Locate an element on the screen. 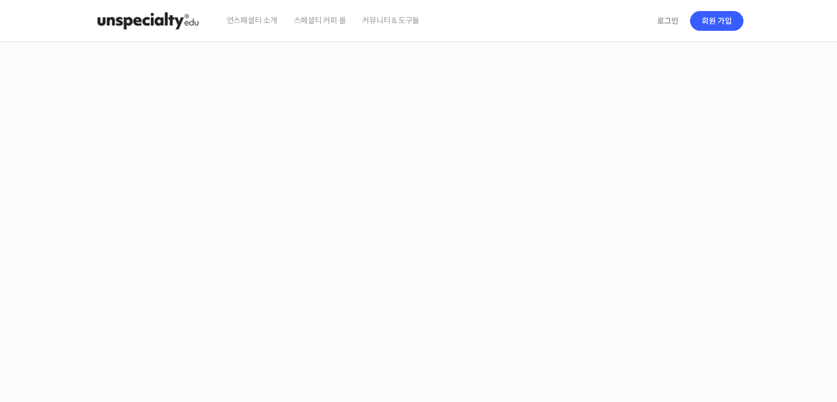  a: 로그인 is located at coordinates (668, 21).